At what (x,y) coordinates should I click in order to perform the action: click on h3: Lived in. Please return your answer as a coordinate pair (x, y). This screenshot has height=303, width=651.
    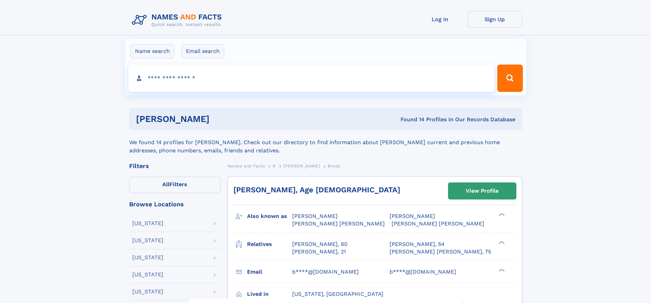
    Looking at the image, I should click on (269, 294).